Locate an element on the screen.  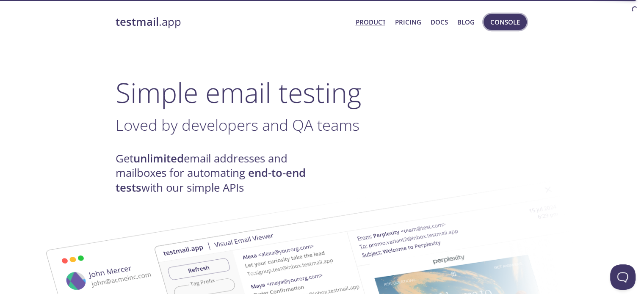
strong: testmail is located at coordinates (137, 21).